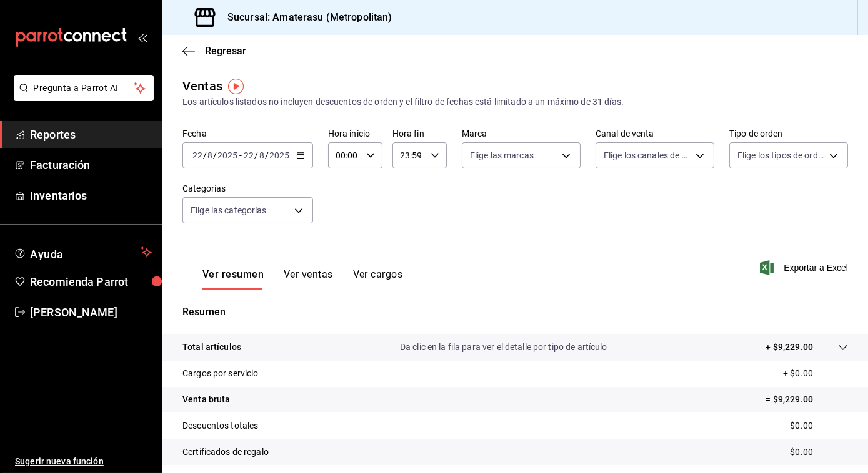 The image size is (868, 473). What do you see at coordinates (805, 268) in the screenshot?
I see `button: Exportar a Excel` at bounding box center [805, 268].